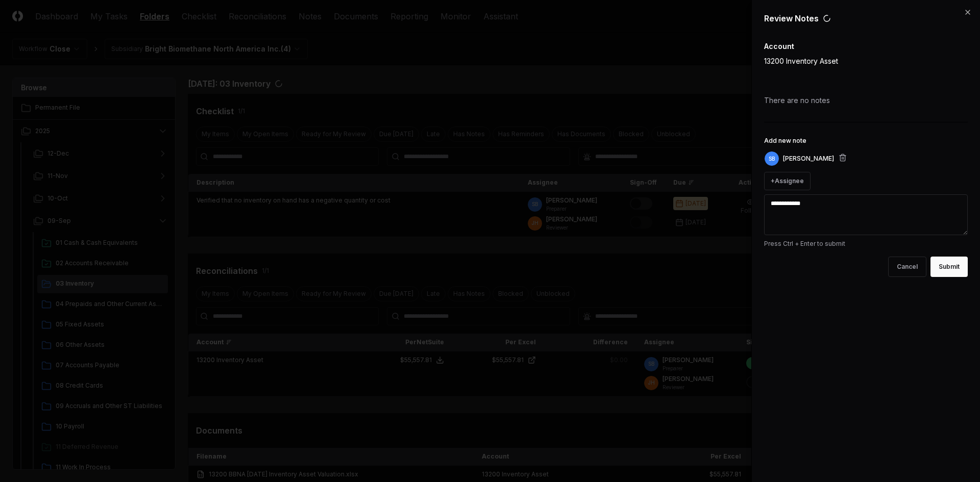 This screenshot has height=482, width=980. Describe the element at coordinates (785, 140) in the screenshot. I see `label: Add new note` at that location.